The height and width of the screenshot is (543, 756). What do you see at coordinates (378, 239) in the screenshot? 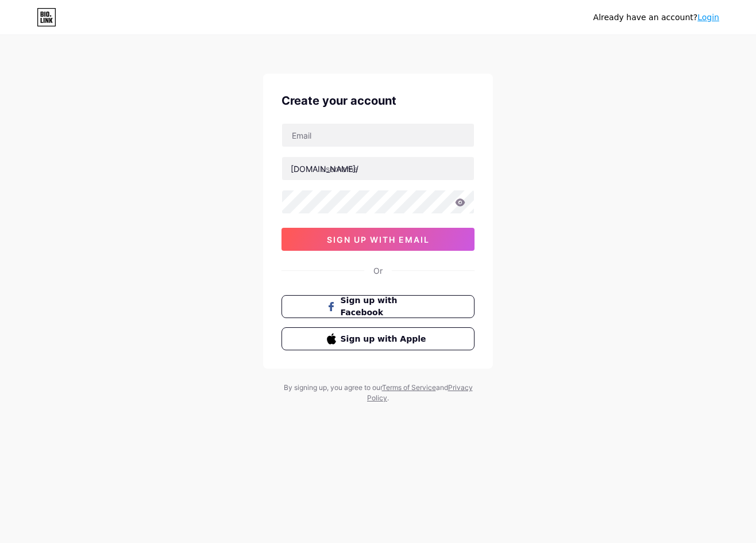
I see `button: sign up with email` at bounding box center [378, 239].